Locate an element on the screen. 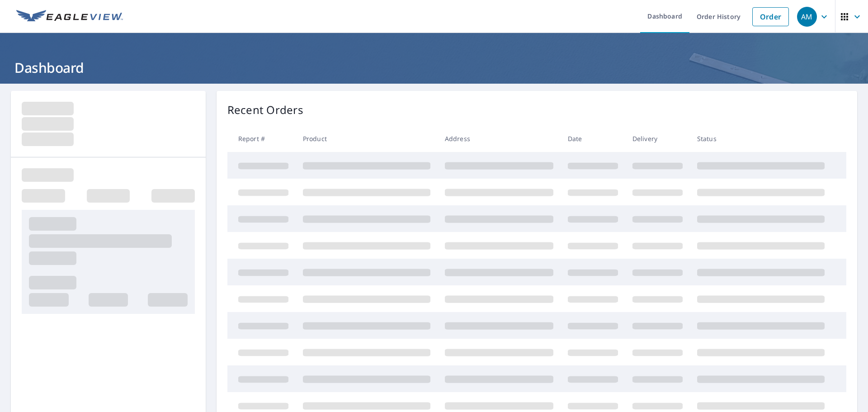  a: Order is located at coordinates (770, 17).